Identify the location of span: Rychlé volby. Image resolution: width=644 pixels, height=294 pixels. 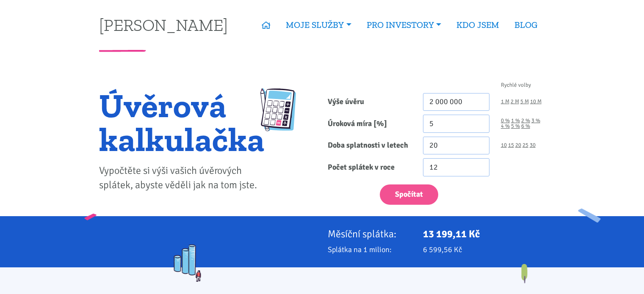
(516, 85).